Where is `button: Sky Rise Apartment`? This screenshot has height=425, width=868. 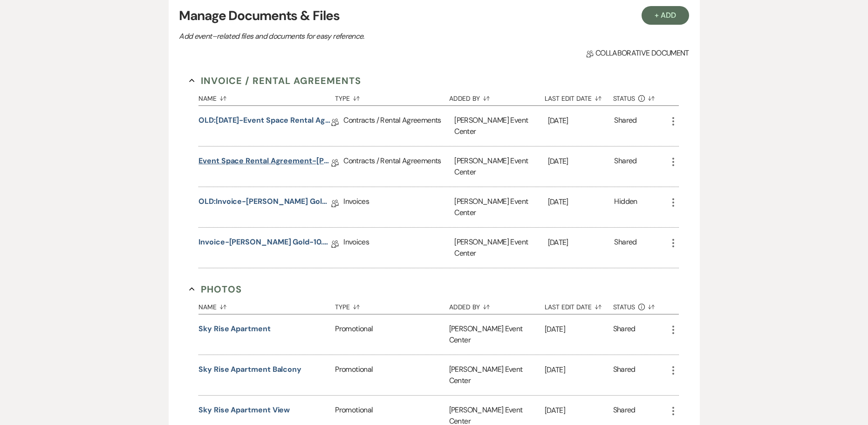
button: Sky Rise Apartment is located at coordinates (234, 329).